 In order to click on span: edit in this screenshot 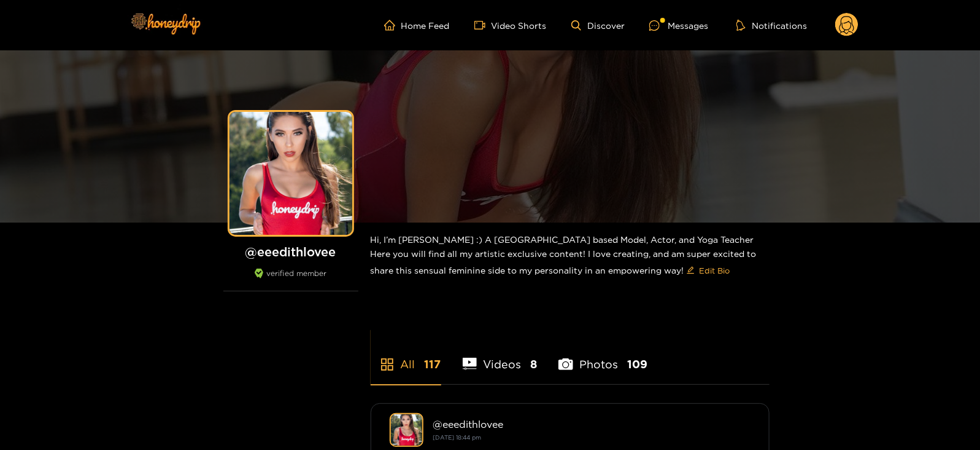, I will do `click(690, 270)`.